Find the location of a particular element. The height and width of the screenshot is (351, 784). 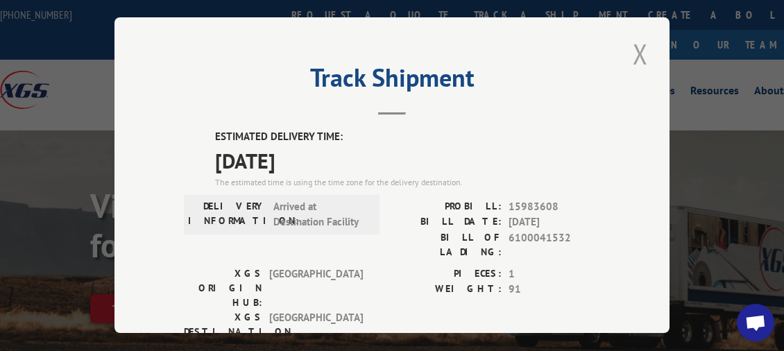

label: DELIVERY INFORMATION: is located at coordinates (227, 214).